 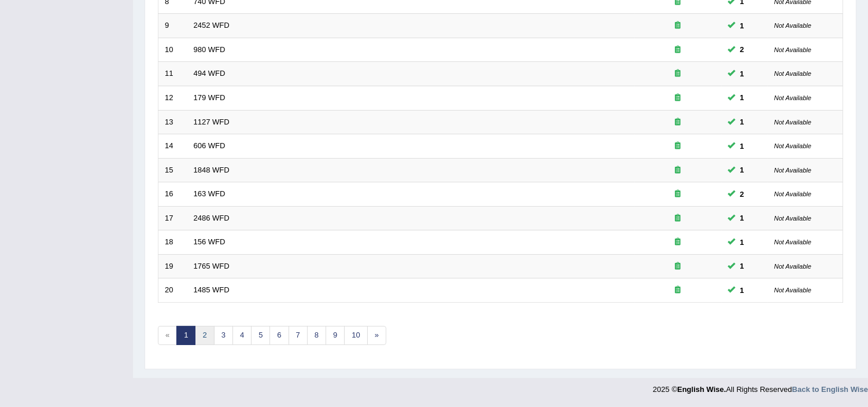 I want to click on td: 14, so click(x=173, y=146).